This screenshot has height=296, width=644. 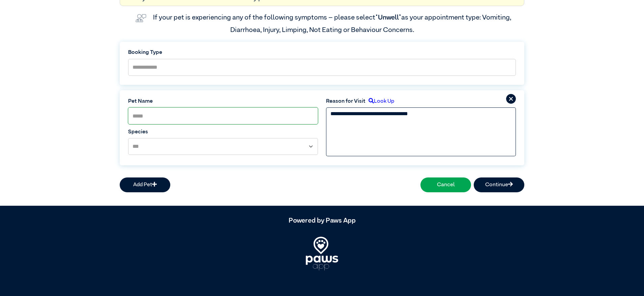 What do you see at coordinates (333, 24) in the screenshot?
I see `label: If your pet is experiencing any of the following symptoms – please select as your appointment typ...` at bounding box center [333, 24].